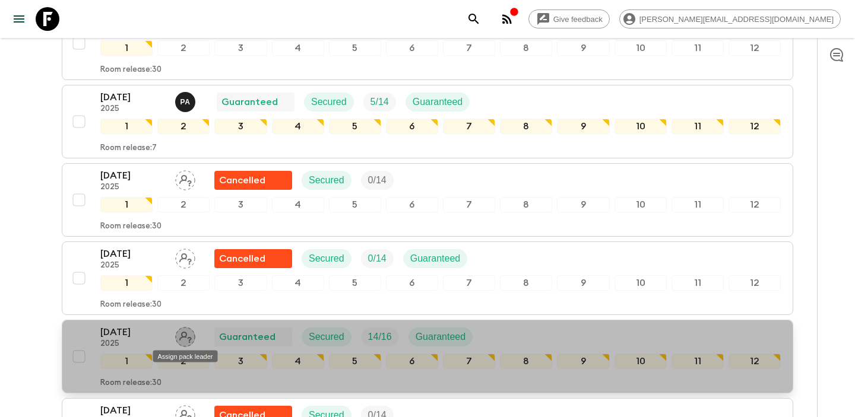 The height and width of the screenshot is (417, 855). What do you see at coordinates (474, 19) in the screenshot?
I see `button: search adventures` at bounding box center [474, 19].